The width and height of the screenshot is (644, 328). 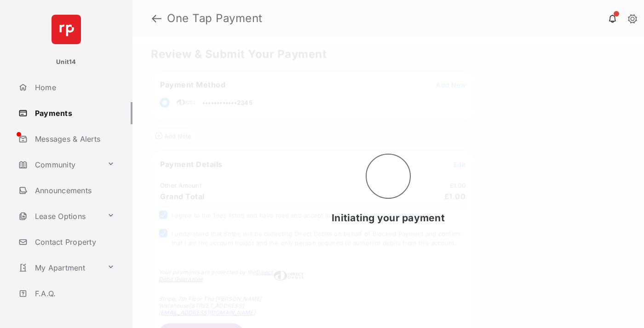 What do you see at coordinates (59, 165) in the screenshot?
I see `a: Community` at bounding box center [59, 165].